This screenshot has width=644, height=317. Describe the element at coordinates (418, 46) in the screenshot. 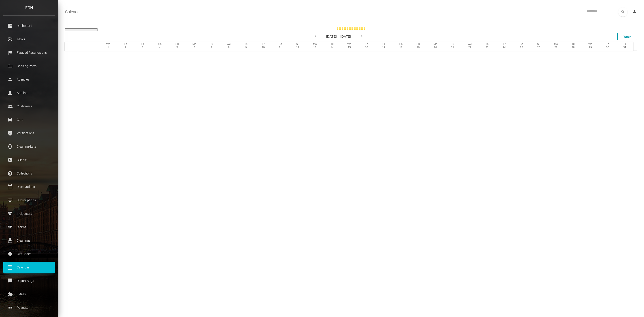

I see `div: Su 19` at that location.